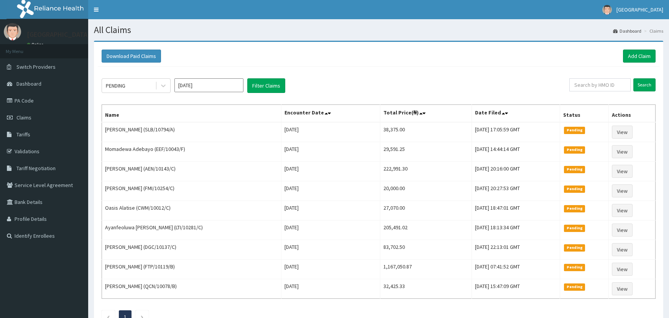 The width and height of the screenshot is (669, 318). What do you see at coordinates (628, 31) in the screenshot?
I see `a: Dashboard` at bounding box center [628, 31].